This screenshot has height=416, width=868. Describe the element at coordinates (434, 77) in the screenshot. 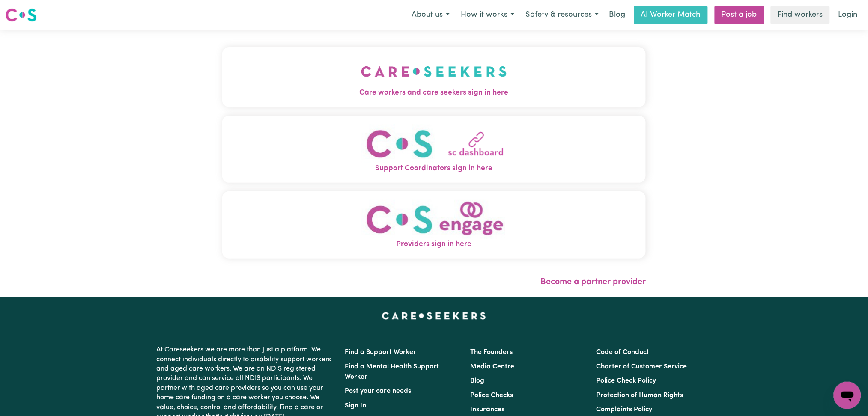

I see `button: Care workers and care seekers sign in here` at that location.